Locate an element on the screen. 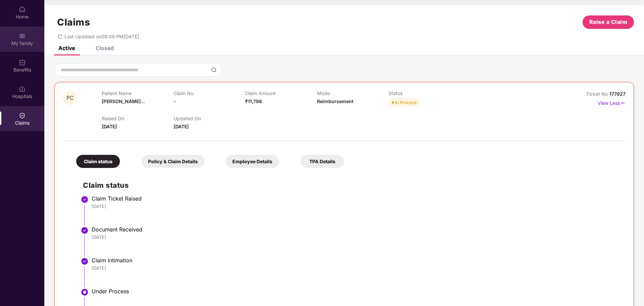  p: Updated On is located at coordinates (209, 118).